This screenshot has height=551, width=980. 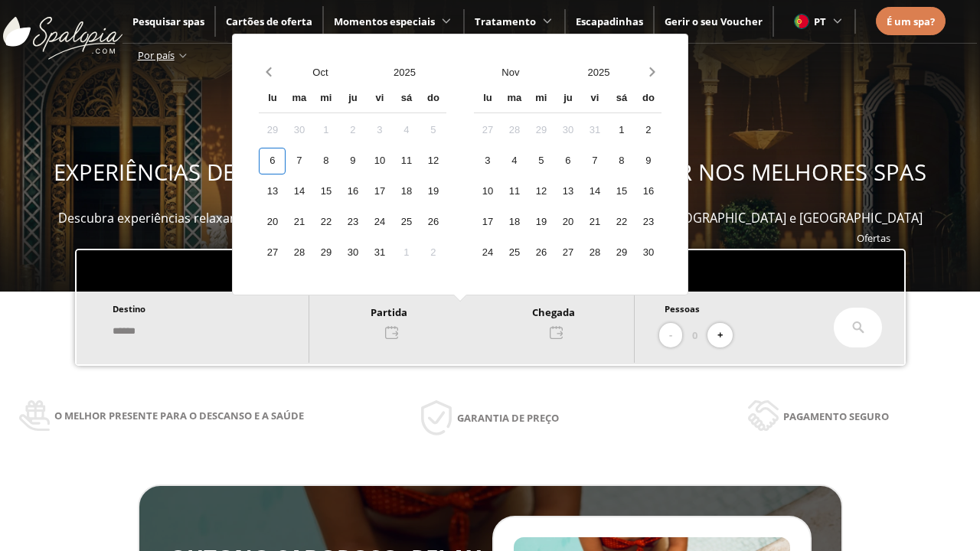 What do you see at coordinates (594, 191) in the screenshot?
I see `div: 14` at bounding box center [594, 191].